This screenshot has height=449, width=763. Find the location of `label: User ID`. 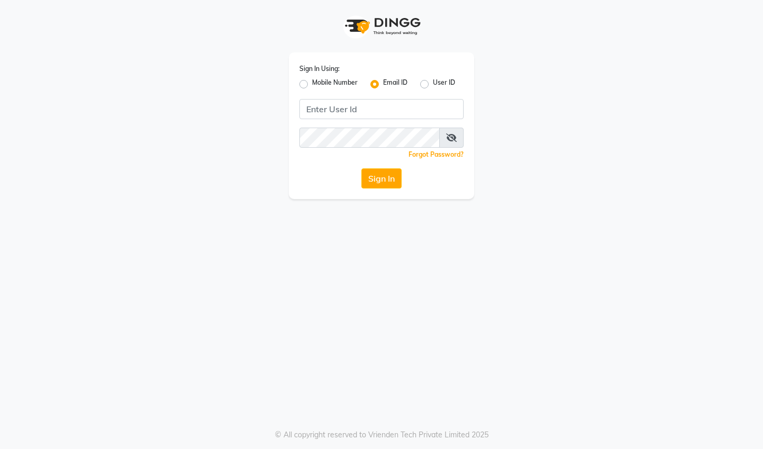

label: User ID is located at coordinates (444, 84).